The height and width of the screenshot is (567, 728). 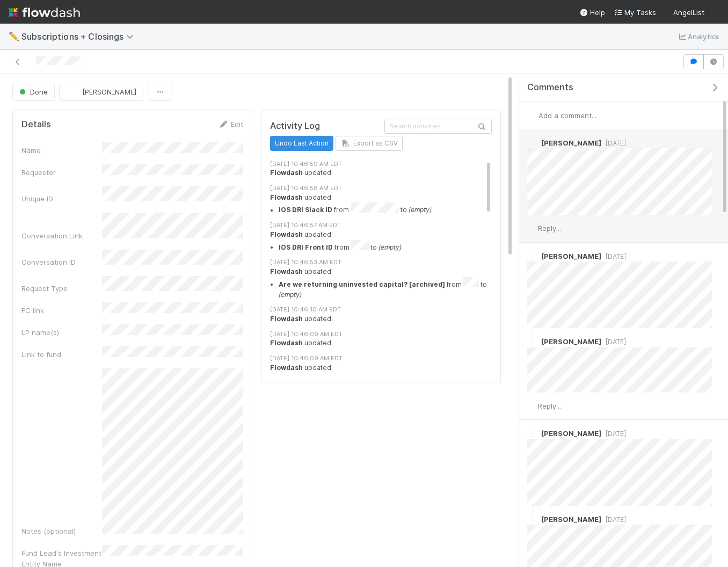 What do you see at coordinates (369, 143) in the screenshot?
I see `button: Export as CSV` at bounding box center [369, 143].